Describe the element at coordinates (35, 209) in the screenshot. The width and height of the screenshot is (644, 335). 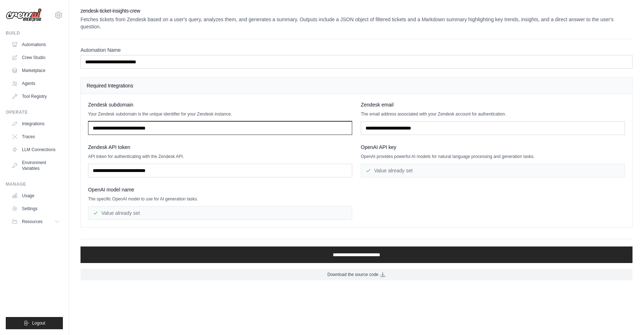
I see `a: Settings` at that location.